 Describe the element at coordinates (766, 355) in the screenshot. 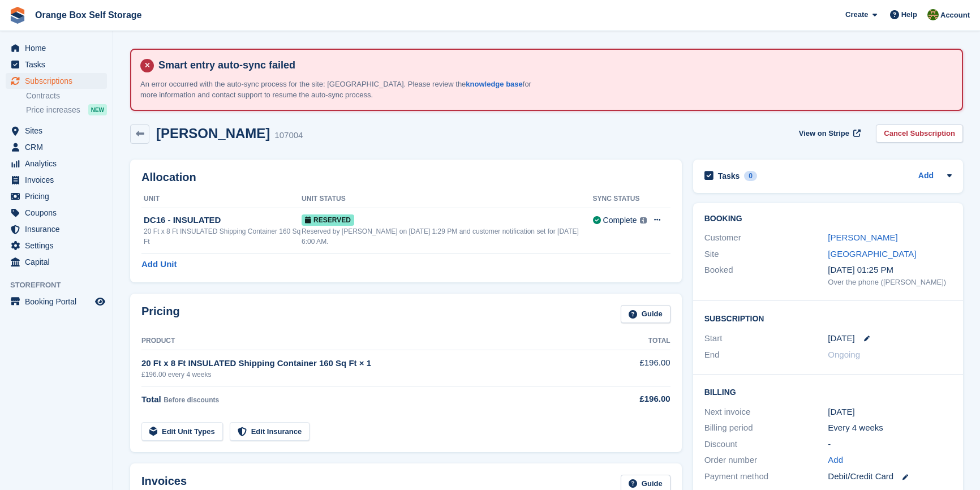

I see `div: End` at that location.